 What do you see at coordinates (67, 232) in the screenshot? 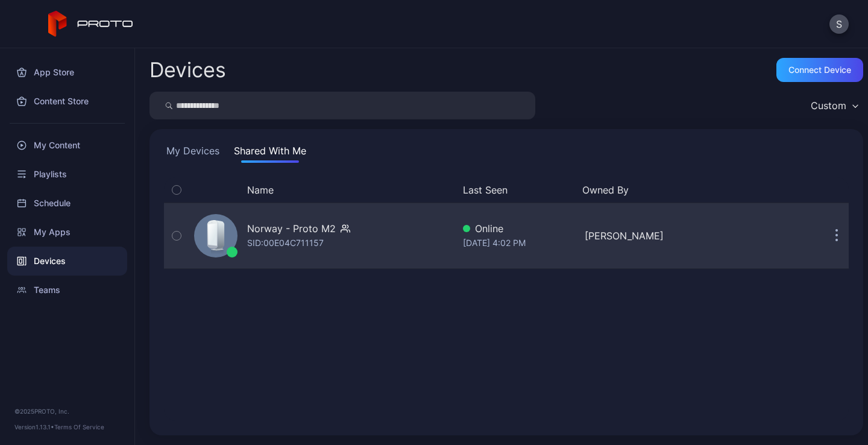
I see `a: My Apps` at bounding box center [67, 232].